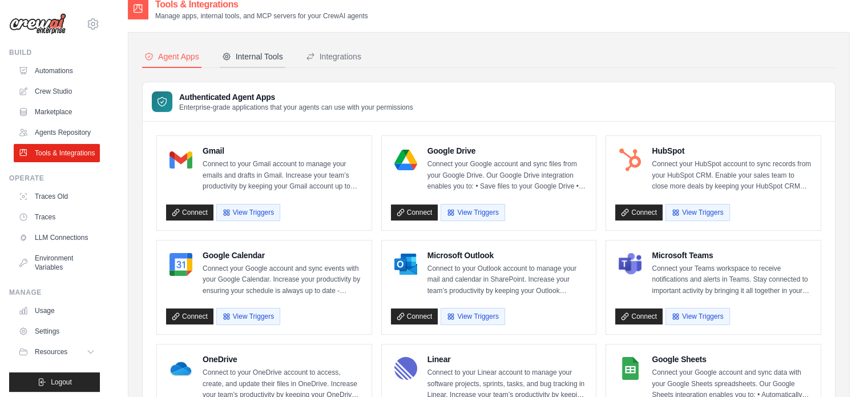 The height and width of the screenshot is (397, 868). Describe the element at coordinates (282, 255) in the screenshot. I see `h4: Google Calendar` at that location.